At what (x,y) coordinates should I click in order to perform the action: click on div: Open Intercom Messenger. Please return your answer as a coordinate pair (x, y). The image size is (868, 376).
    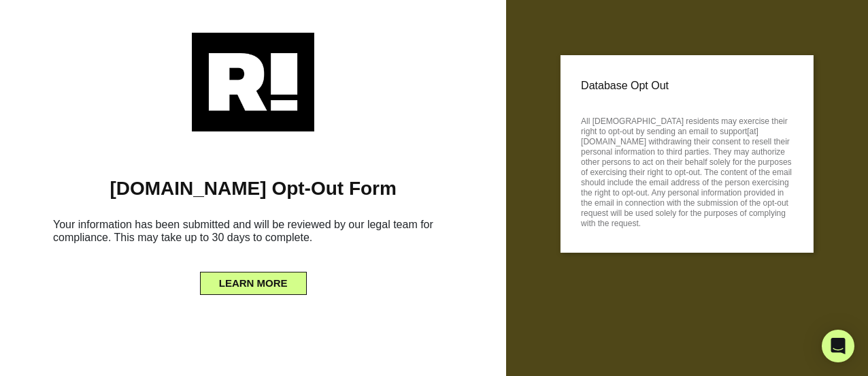
    Looking at the image, I should click on (838, 346).